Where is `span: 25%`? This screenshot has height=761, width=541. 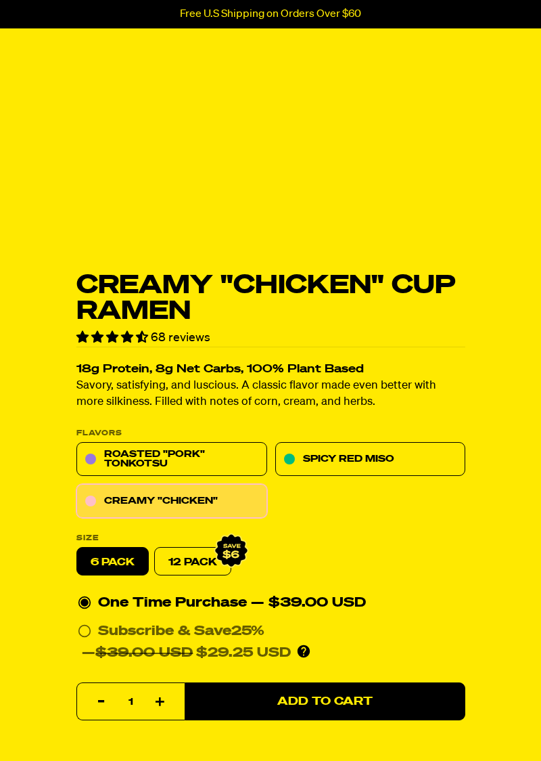 span: 25% is located at coordinates (248, 631).